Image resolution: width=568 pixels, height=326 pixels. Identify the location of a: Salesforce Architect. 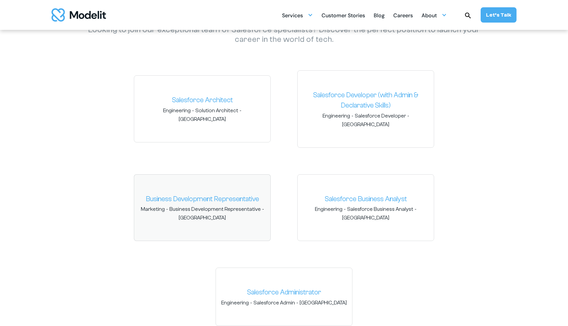
(202, 100).